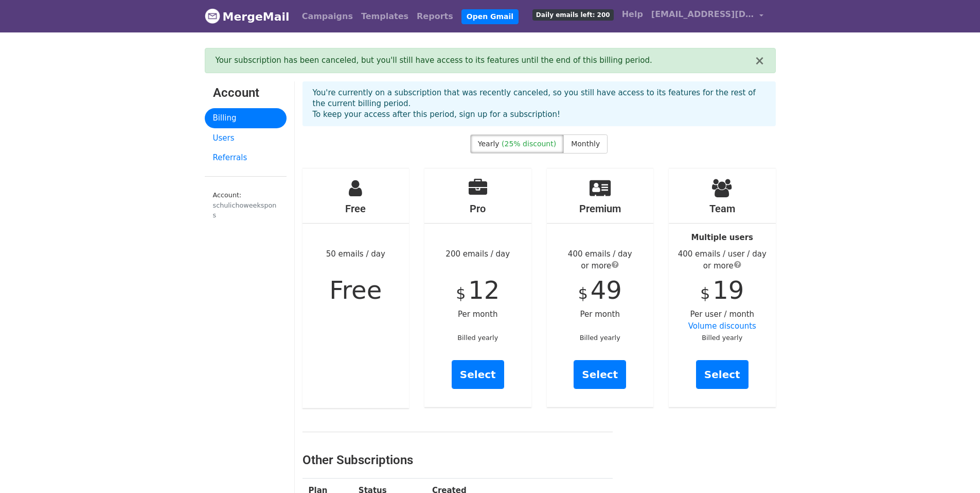 This screenshot has width=980, height=493. What do you see at coordinates (723, 288) in the screenshot?
I see `div: Per user / month` at bounding box center [723, 288].